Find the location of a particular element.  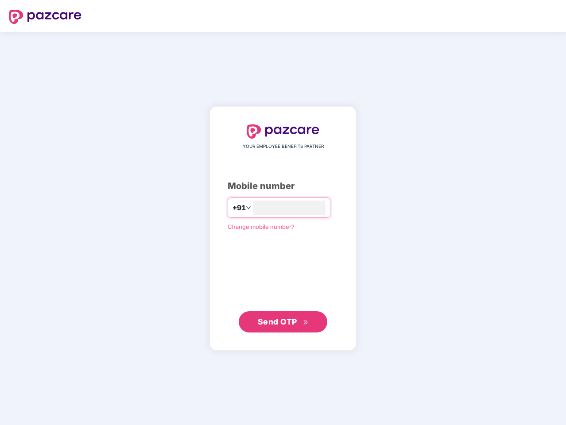

a: Change mobile number? is located at coordinates (261, 227).